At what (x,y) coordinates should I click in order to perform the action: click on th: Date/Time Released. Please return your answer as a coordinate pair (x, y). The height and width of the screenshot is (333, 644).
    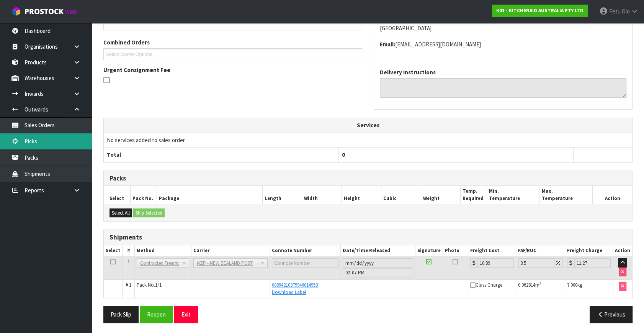
    Looking at the image, I should click on (378, 250).